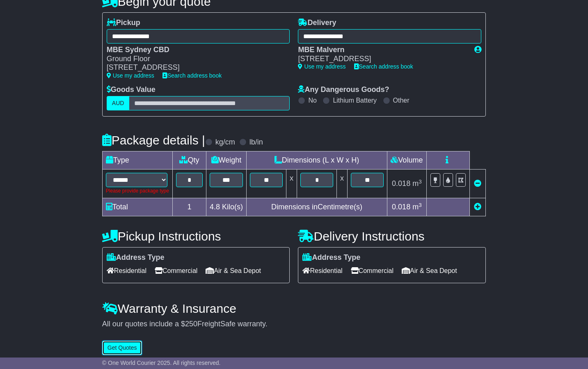  What do you see at coordinates (478, 207) in the screenshot?
I see `a: Add new item` at bounding box center [478, 207].